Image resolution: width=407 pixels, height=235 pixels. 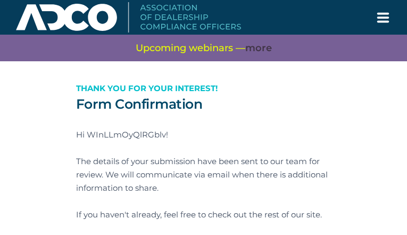 What do you see at coordinates (204, 174) in the screenshot?
I see `p: The details of your submission have been sent to our team for review. We will communicate via ema...` at bounding box center [204, 174].